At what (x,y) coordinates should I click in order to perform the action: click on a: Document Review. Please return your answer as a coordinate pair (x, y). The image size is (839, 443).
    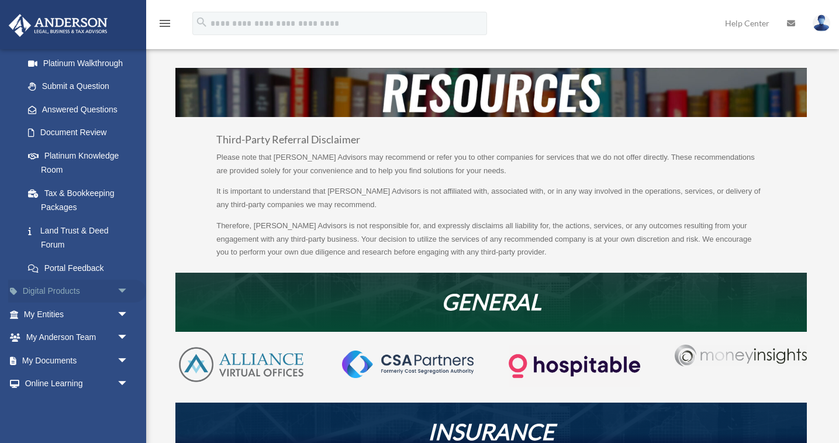
    Looking at the image, I should click on (81, 133).